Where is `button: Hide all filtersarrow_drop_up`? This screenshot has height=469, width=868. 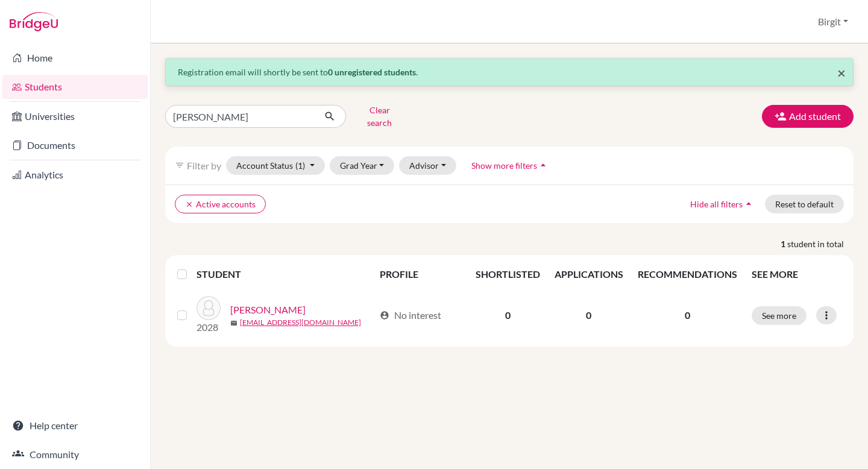
button: Hide all filtersarrow_drop_up is located at coordinates (722, 204).